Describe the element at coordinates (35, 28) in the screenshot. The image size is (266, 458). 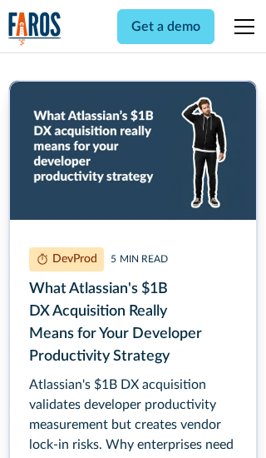
I see `a: home` at that location.